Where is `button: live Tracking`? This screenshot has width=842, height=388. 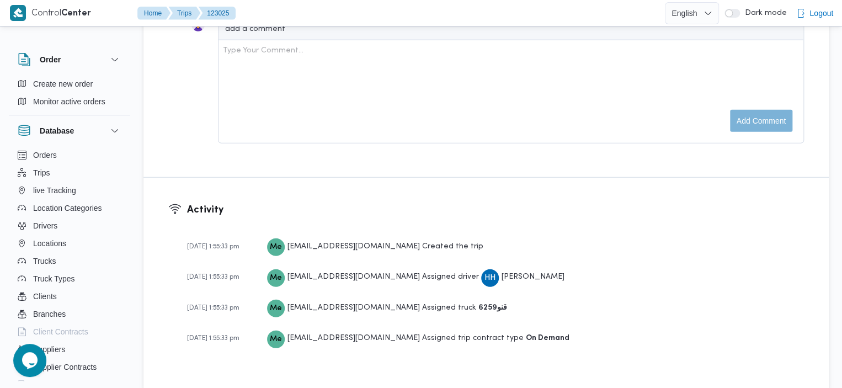
button: live Tracking is located at coordinates (70, 190).